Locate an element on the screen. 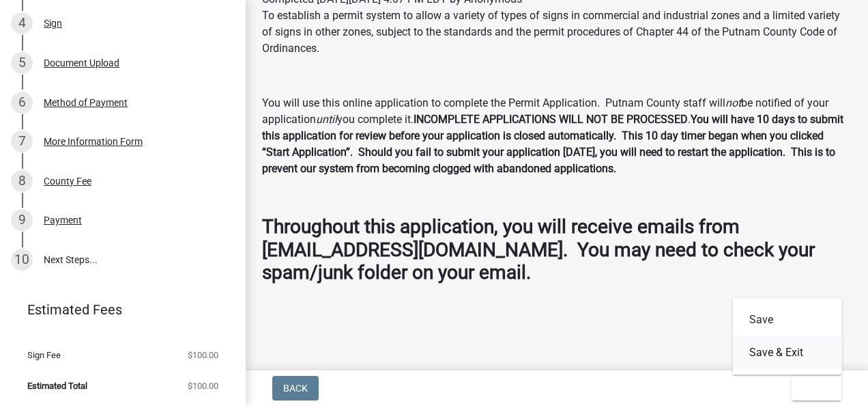 Image resolution: width=868 pixels, height=406 pixels. strong: INCOMPLETE APPLICATIONS WILL NOT BE PROCESSED is located at coordinates (550, 119).